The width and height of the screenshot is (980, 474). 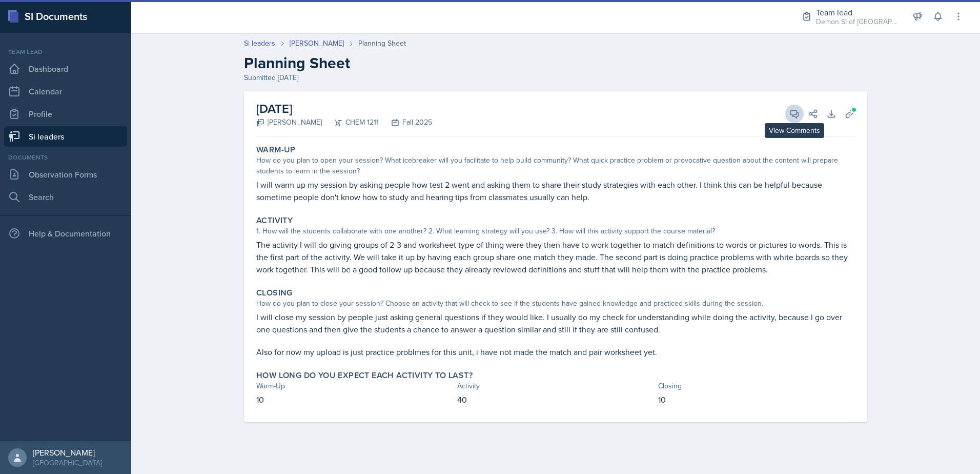 I want to click on a: Calendar, so click(x=66, y=91).